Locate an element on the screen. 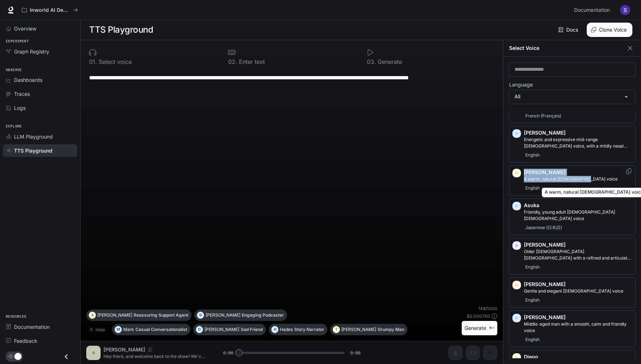 The width and height of the screenshot is (641, 364). p: Energetic and expressive mid-range male voice, with a mildly nasal quality is located at coordinates (578, 143).